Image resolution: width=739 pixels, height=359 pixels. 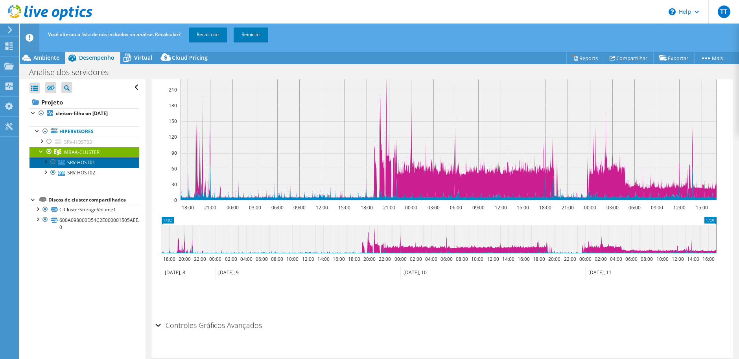 What do you see at coordinates (173, 137) in the screenshot?
I see `text: 120` at bounding box center [173, 137].